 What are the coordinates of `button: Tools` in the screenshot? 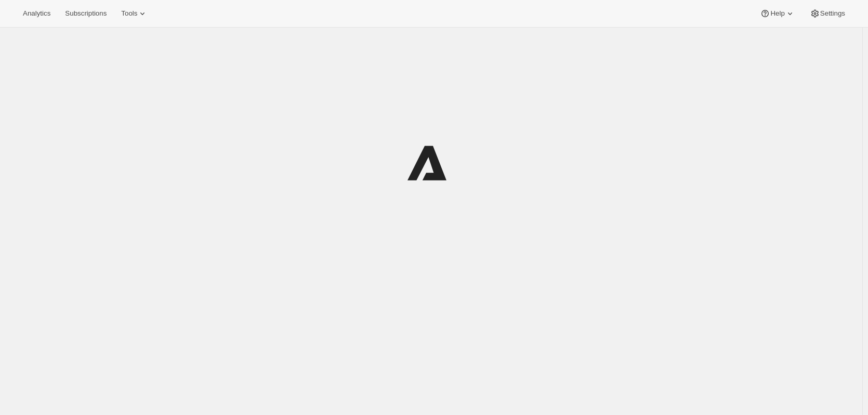 It's located at (134, 13).